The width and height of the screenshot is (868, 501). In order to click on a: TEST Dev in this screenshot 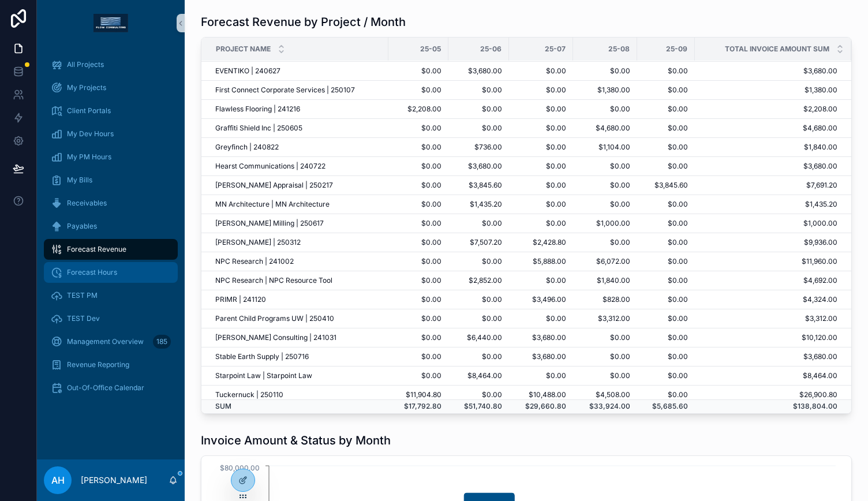, I will do `click(111, 318)`.